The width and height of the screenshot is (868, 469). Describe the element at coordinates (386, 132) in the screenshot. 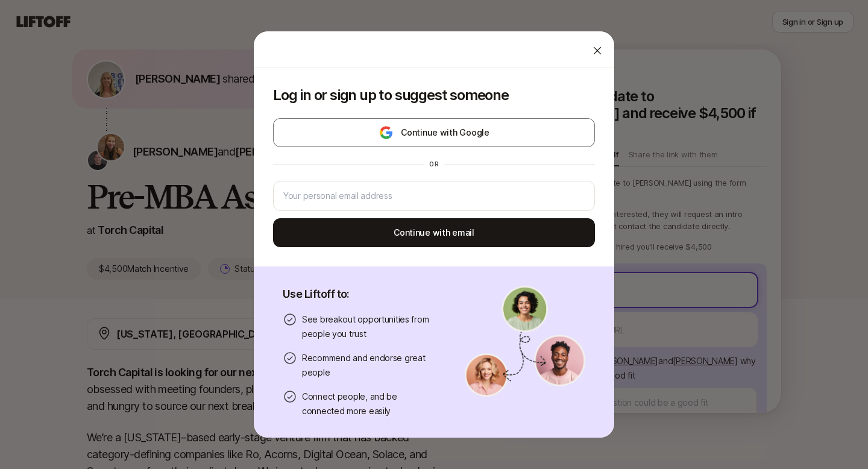

I see `img: google-logo` at that location.